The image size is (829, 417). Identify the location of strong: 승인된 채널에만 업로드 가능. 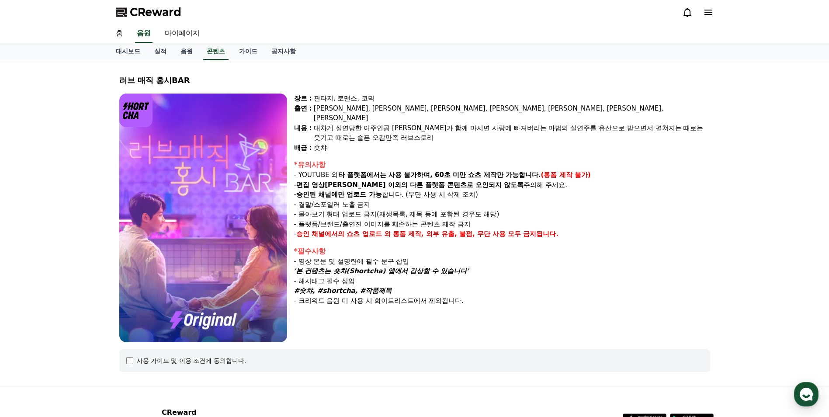
(339, 194).